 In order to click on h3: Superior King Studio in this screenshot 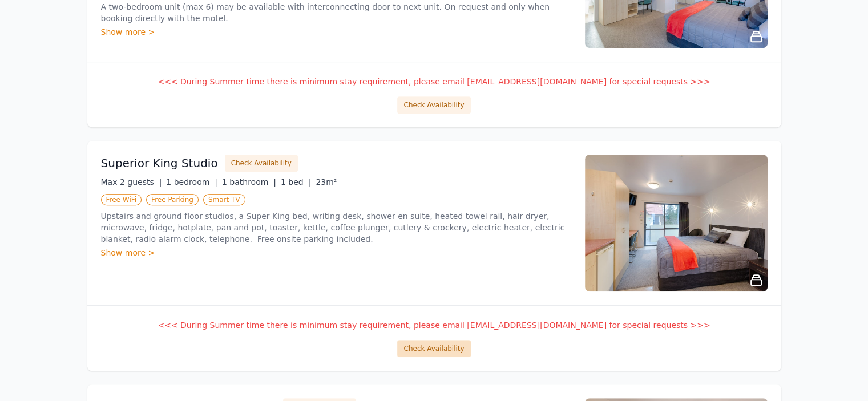, I will do `click(159, 163)`.